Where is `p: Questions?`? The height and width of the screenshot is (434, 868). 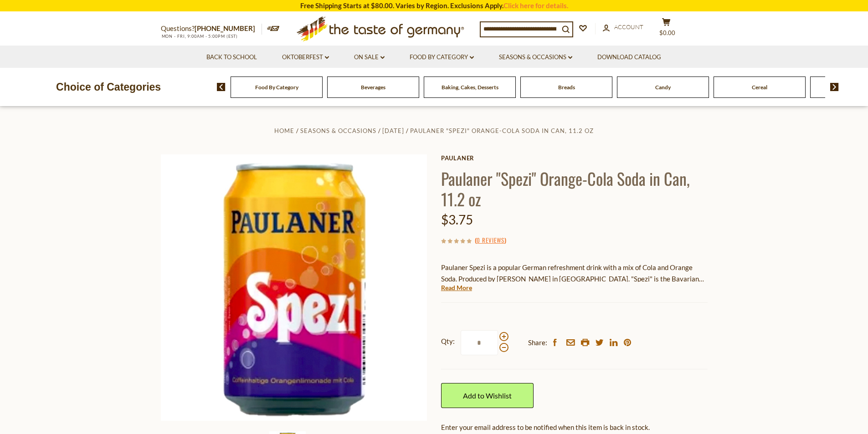
p: Questions? is located at coordinates (211, 29).